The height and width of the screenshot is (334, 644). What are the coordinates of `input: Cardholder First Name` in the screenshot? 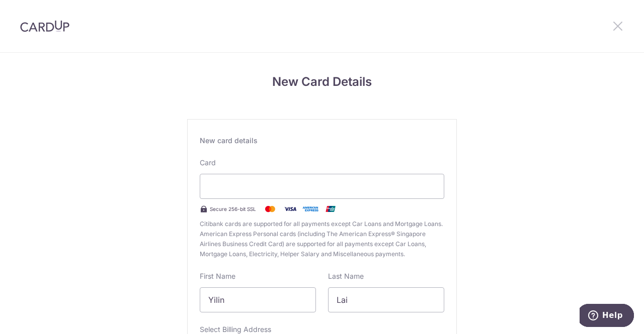 It's located at (258, 300).